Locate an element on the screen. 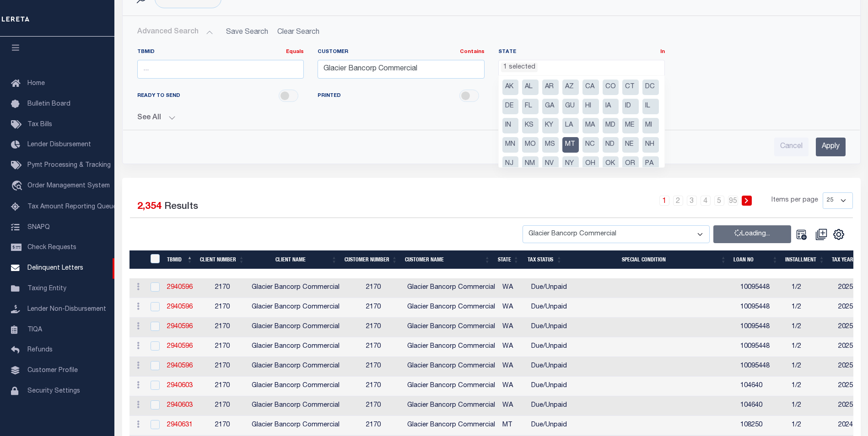 The image size is (868, 436). th: Customer Number: activate to sort column ascending is located at coordinates (371, 260).